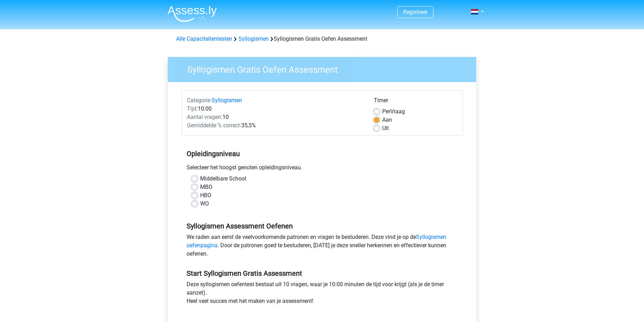 The height and width of the screenshot is (322, 644). Describe the element at coordinates (322, 169) in the screenshot. I see `div: Selecteer het hoogst genoten opleidingsniveau.` at that location.